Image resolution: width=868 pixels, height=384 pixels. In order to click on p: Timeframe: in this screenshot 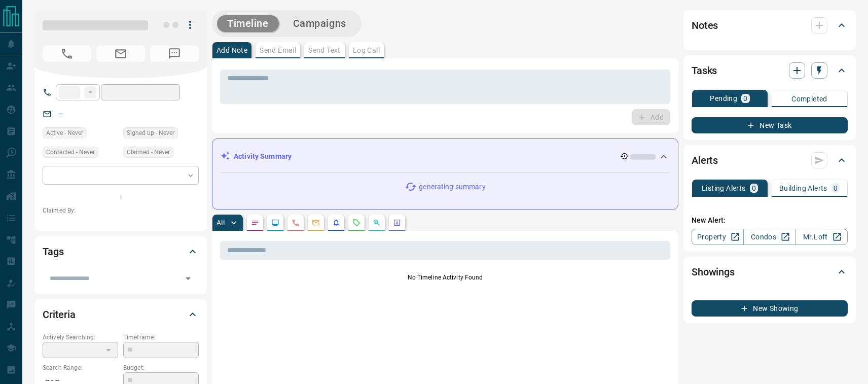, I will do `click(161, 337)`.